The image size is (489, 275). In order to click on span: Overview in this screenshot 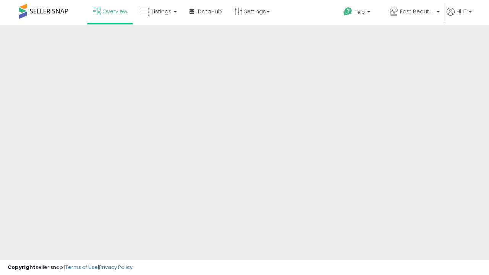, I will do `click(115, 11)`.